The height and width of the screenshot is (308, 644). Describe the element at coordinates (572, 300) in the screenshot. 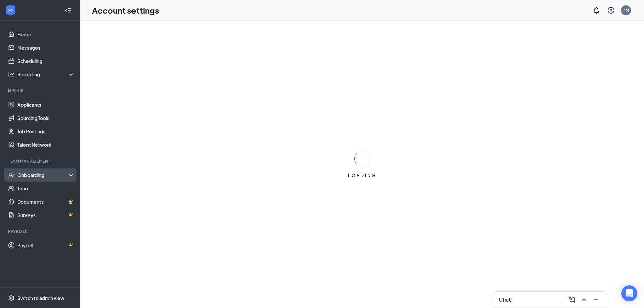

I see `svg: ComposeMessage` at that location.